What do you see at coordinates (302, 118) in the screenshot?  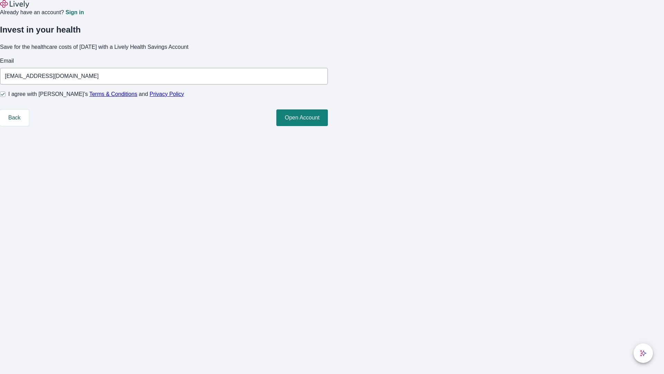 I see `button: Open Account` at bounding box center [302, 118].